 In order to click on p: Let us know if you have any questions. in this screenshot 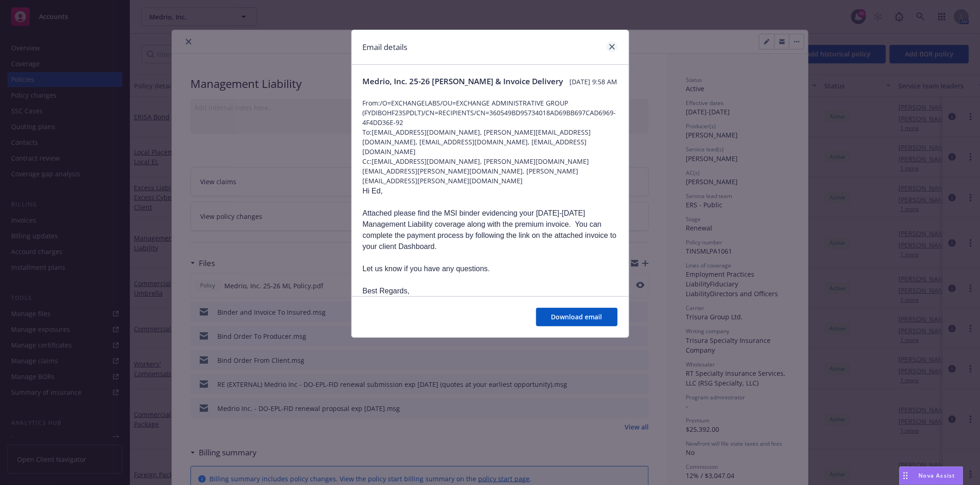, I will do `click(490, 270)`.